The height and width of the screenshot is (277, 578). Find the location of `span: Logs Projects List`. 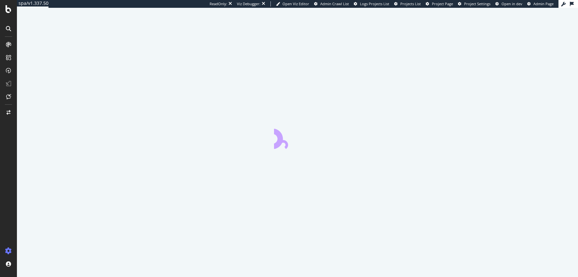

span: Logs Projects List is located at coordinates (374, 4).